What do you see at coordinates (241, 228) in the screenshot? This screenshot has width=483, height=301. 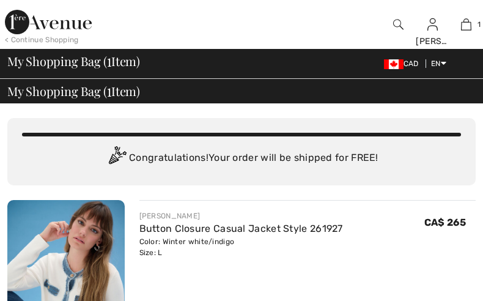 I see `a: Button Closure Casual Jacket Style 261927` at bounding box center [241, 228].